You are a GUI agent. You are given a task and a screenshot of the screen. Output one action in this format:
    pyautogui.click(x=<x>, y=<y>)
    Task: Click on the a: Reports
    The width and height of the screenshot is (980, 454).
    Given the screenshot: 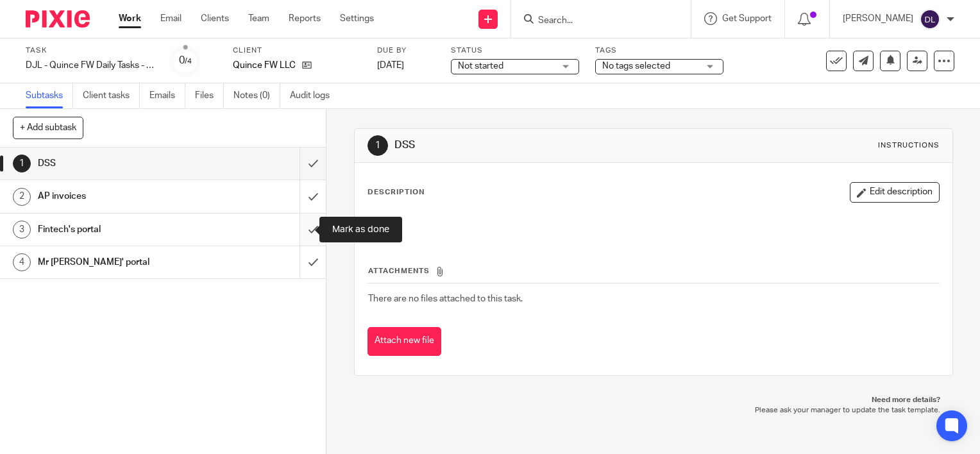 What is the action you would take?
    pyautogui.click(x=304, y=19)
    